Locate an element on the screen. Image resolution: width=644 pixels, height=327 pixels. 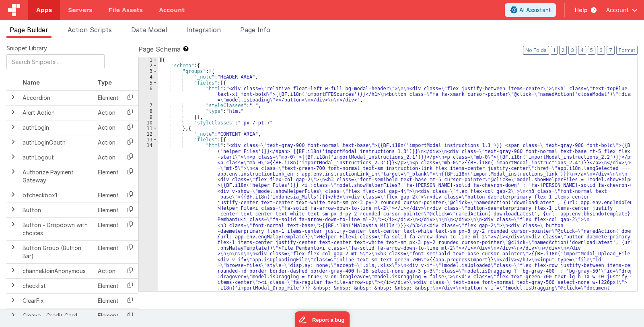
button: 5 is located at coordinates (592, 50).